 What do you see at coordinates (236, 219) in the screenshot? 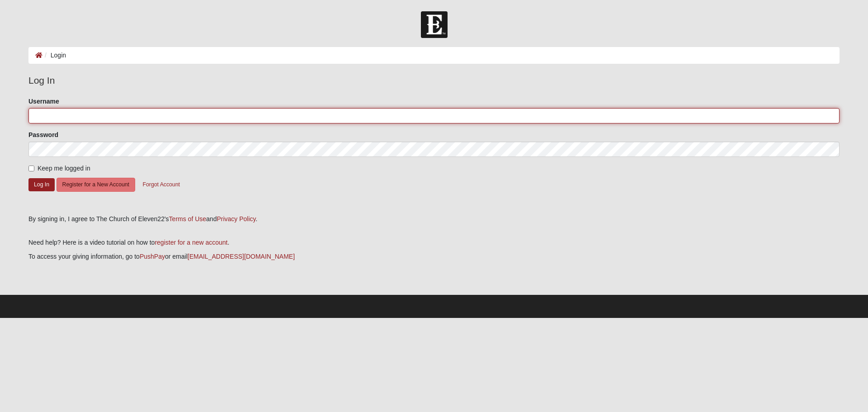
I see `a: Privacy Policy` at bounding box center [236, 219].